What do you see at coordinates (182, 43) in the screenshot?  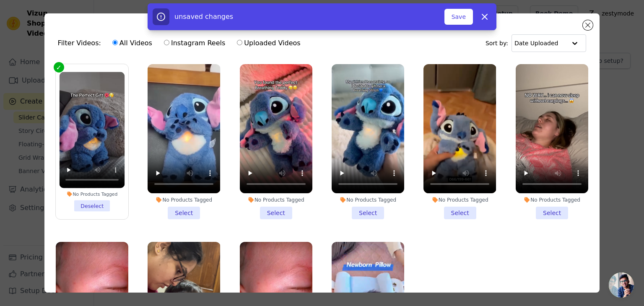 I see `div: Filter Videos:` at bounding box center [182, 43].